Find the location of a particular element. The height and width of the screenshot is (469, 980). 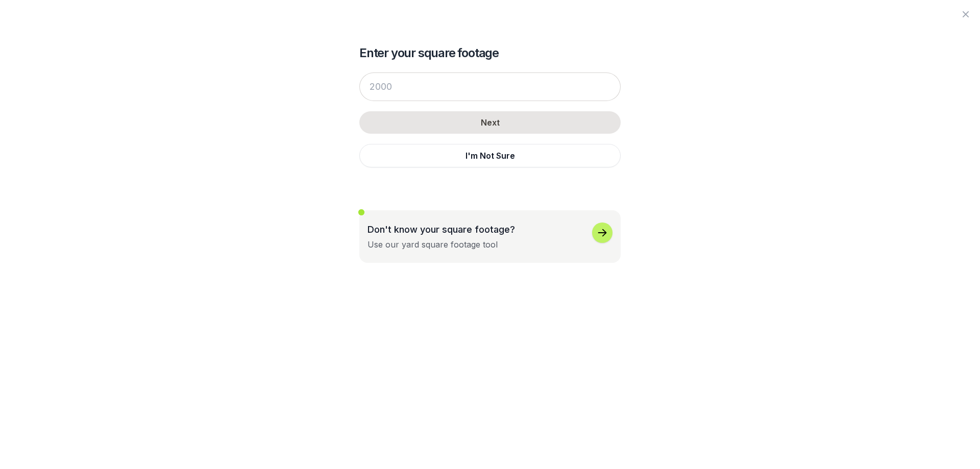

button: Next is located at coordinates (490, 122).